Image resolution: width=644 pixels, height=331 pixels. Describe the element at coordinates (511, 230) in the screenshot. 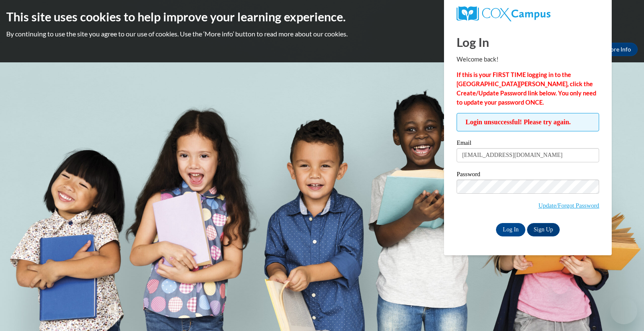

I see `input: Log In` at that location.